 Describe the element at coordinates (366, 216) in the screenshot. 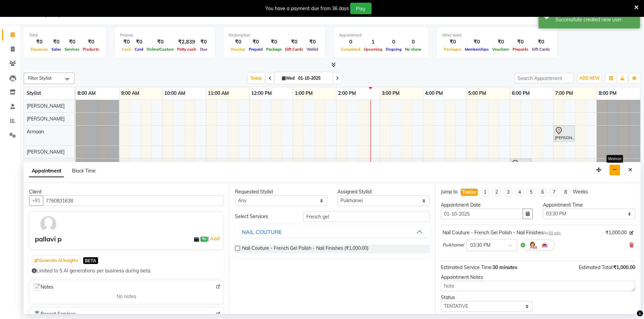

I see `input: Search by service name` at that location.